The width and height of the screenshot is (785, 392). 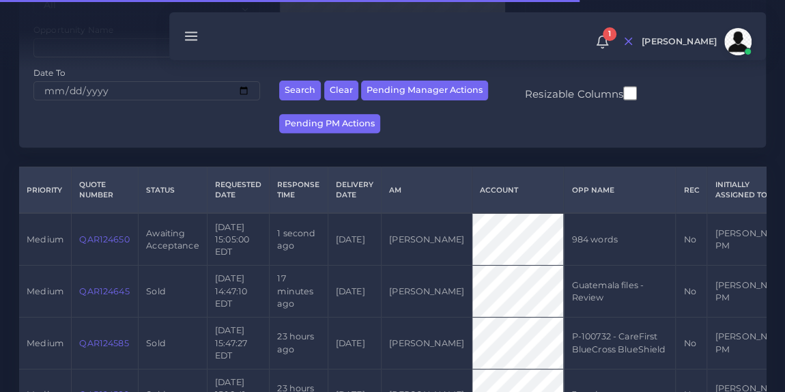 What do you see at coordinates (620, 190) in the screenshot?
I see `th: Opp Name` at bounding box center [620, 190].